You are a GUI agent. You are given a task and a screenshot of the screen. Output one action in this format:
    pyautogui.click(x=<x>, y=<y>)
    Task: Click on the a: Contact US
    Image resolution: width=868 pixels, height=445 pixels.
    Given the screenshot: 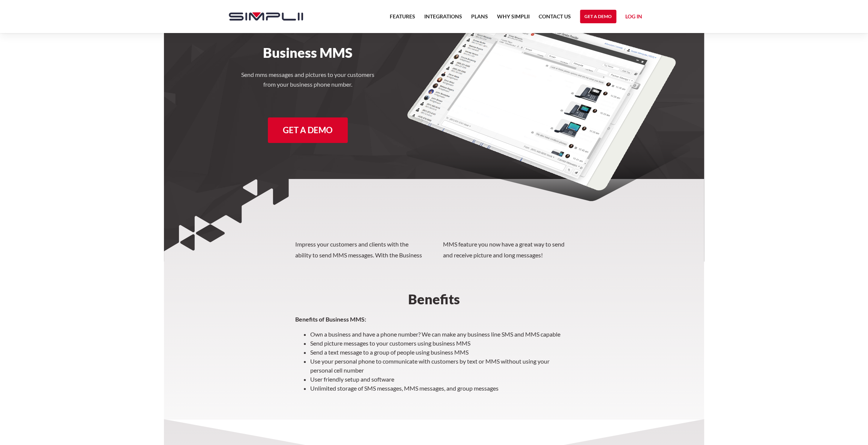 What is the action you would take?
    pyautogui.click(x=555, y=19)
    